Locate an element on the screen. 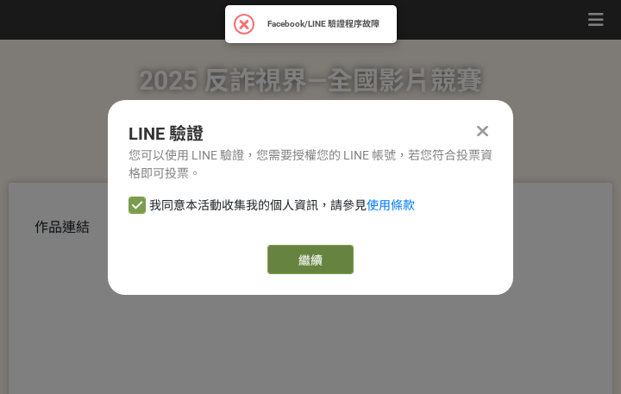  span: 我同意本活動收集我的個人資訊，請參見 is located at coordinates (282, 205).